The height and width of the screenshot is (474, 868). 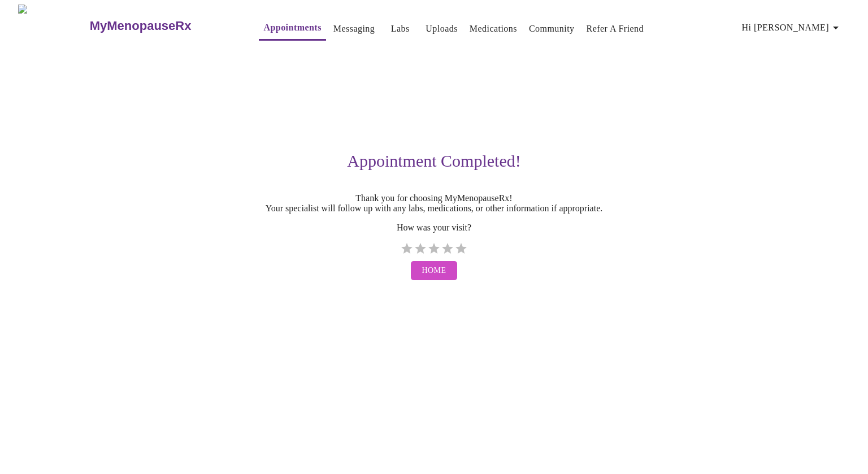 What do you see at coordinates (615, 29) in the screenshot?
I see `button: Refer a Friend` at bounding box center [615, 29].